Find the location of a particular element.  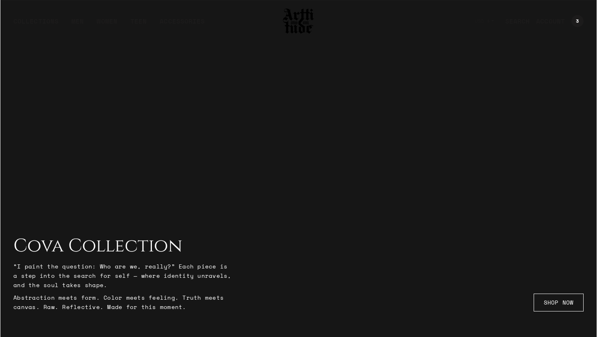

div: ACCESSORIES is located at coordinates (182, 24).